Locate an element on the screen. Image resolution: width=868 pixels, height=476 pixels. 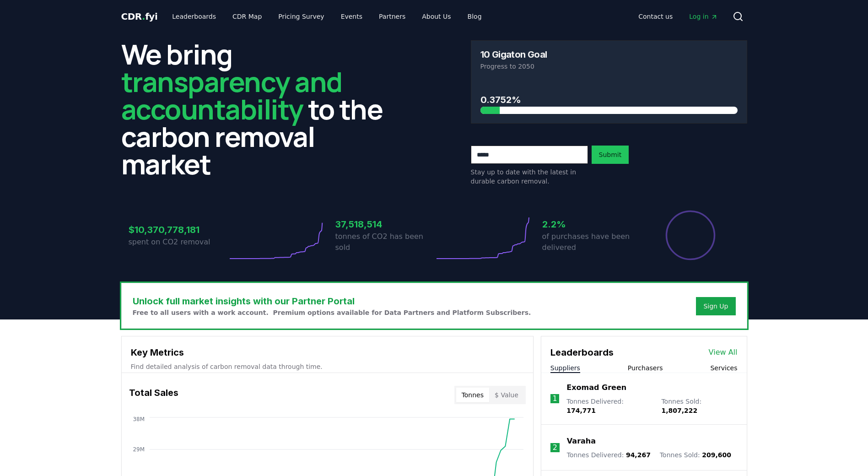
tspan: 29M is located at coordinates (138, 450).